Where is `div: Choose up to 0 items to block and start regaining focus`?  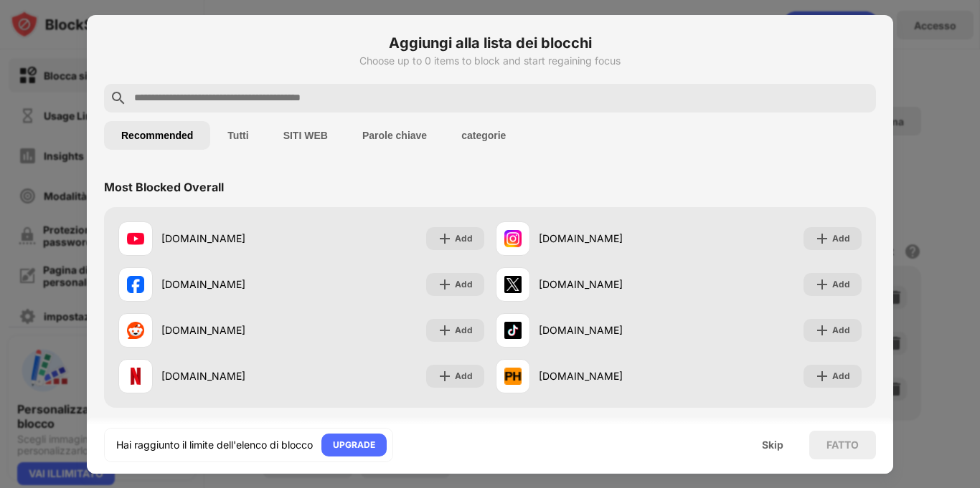
div: Choose up to 0 items to block and start regaining focus is located at coordinates (490, 61).